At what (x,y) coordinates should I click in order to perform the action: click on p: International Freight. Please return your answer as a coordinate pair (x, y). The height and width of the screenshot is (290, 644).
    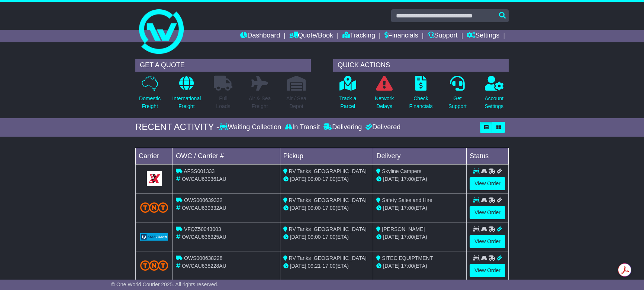
    Looking at the image, I should click on (186, 103).